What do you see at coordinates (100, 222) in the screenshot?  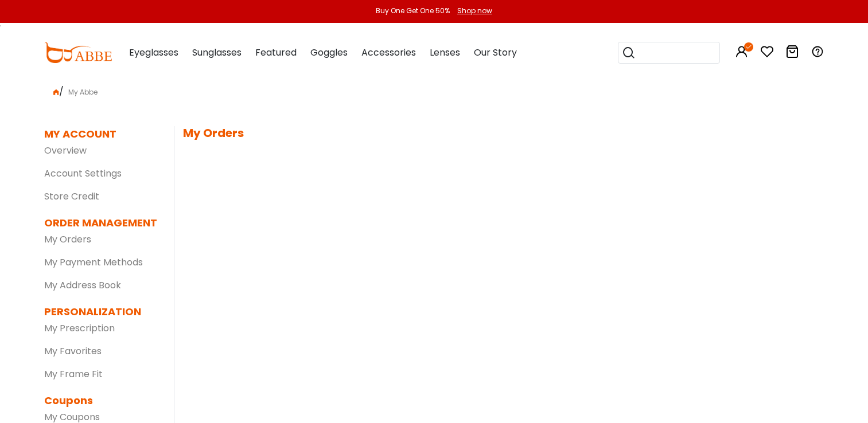 I see `dt: ORDER MANAGEMENT` at bounding box center [100, 222].